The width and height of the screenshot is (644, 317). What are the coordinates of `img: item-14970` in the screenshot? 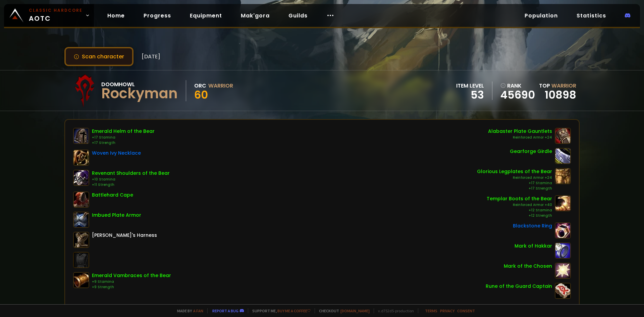 It's located at (563, 176).